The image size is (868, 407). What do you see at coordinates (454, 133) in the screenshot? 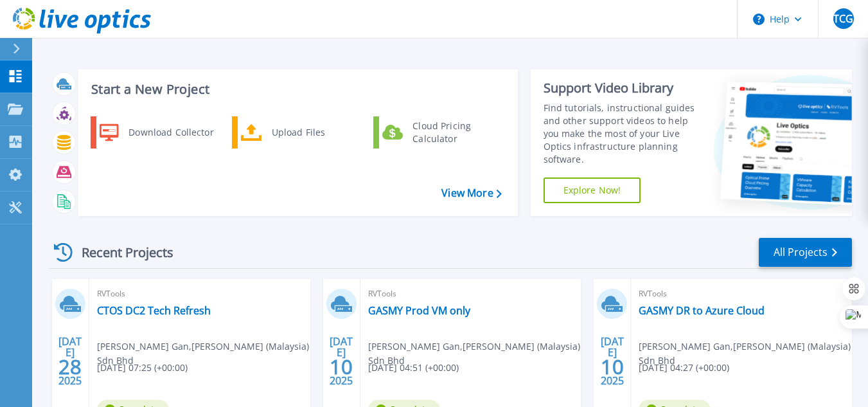
I see `div: Cloud Pricing Calculator` at bounding box center [454, 133].